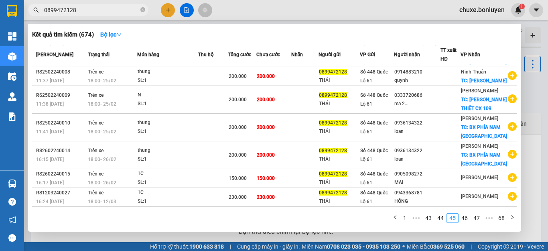 Image resolution: width=548 pixels, height=251 pixels. Describe the element at coordinates (12, 201) in the screenshot. I see `span: question-circle` at that location.